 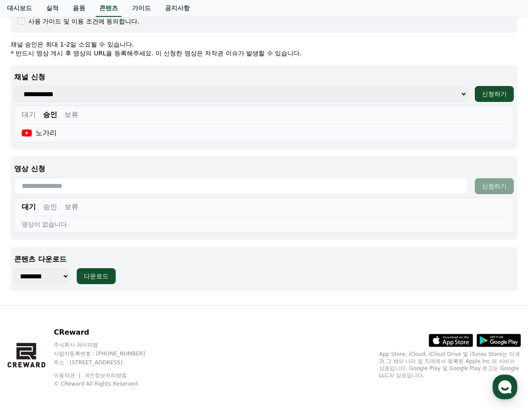 What do you see at coordinates (39, 133) in the screenshot?
I see `div: 노가리` at bounding box center [39, 133].